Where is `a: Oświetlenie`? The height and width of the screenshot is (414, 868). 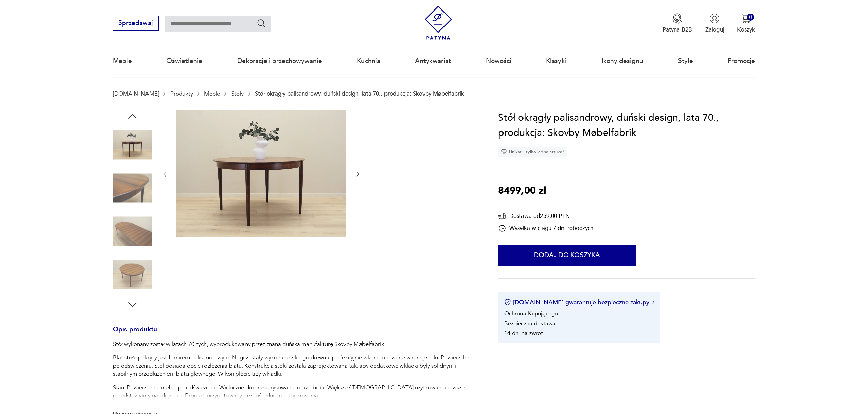
a: Oświetlenie is located at coordinates (184, 61).